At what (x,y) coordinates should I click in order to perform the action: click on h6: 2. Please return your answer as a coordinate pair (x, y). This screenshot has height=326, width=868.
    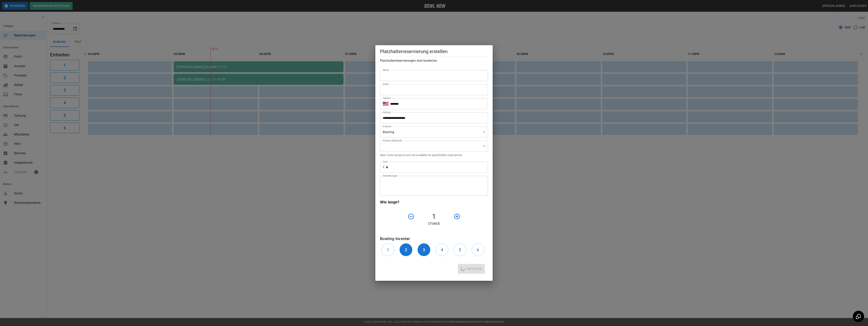
    Looking at the image, I should click on (406, 250).